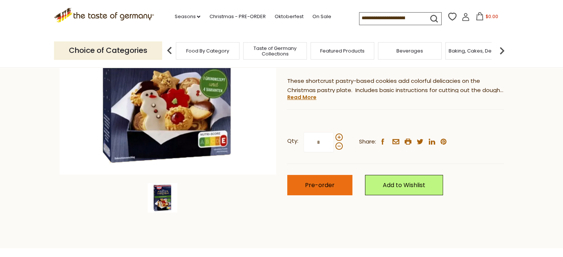 The image size is (563, 257). What do you see at coordinates (343, 51) in the screenshot?
I see `span: Featured Products` at bounding box center [343, 51].